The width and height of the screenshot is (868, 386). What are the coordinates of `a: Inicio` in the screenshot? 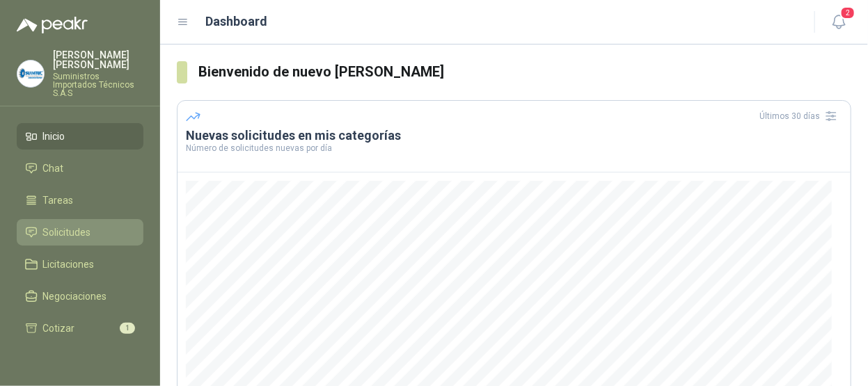 It's located at (80, 137).